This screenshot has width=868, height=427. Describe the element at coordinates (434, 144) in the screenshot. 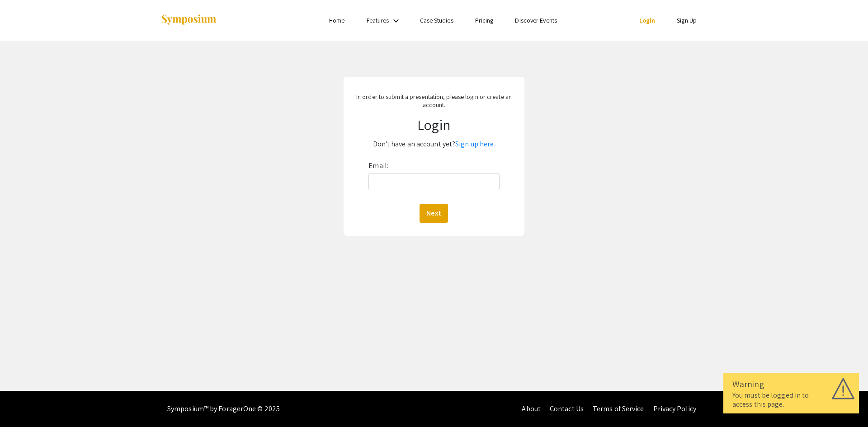

I see `p: Don't have an account yet?` at that location.